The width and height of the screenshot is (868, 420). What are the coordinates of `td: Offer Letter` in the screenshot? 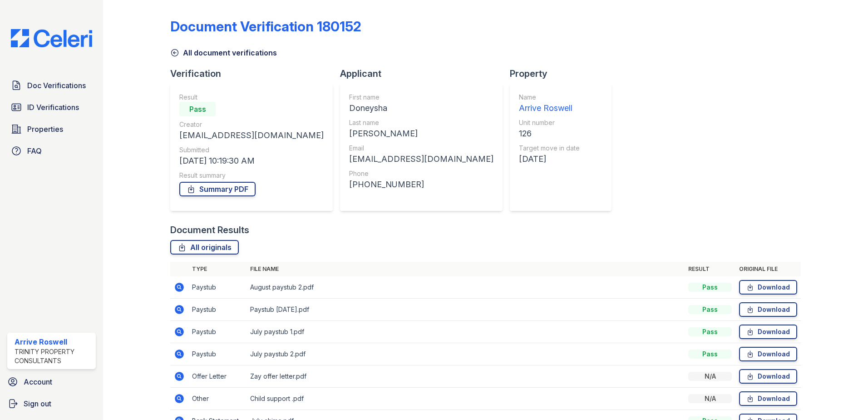 It's located at (218, 376).